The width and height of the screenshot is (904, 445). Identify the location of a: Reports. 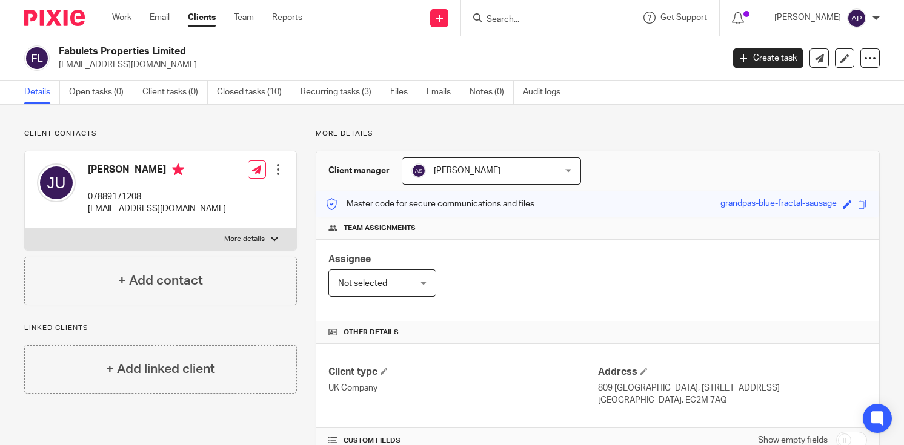
(287, 18).